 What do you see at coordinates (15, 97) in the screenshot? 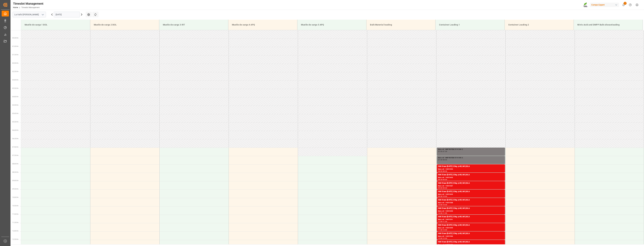
I see `span: 04:00 Hr` at bounding box center [15, 97].